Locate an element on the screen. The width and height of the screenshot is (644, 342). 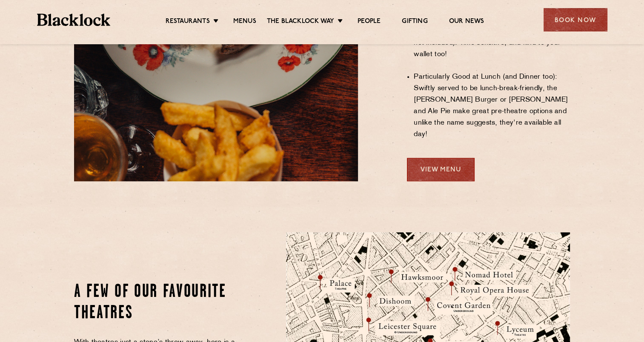
a: Gifting is located at coordinates (414, 22).